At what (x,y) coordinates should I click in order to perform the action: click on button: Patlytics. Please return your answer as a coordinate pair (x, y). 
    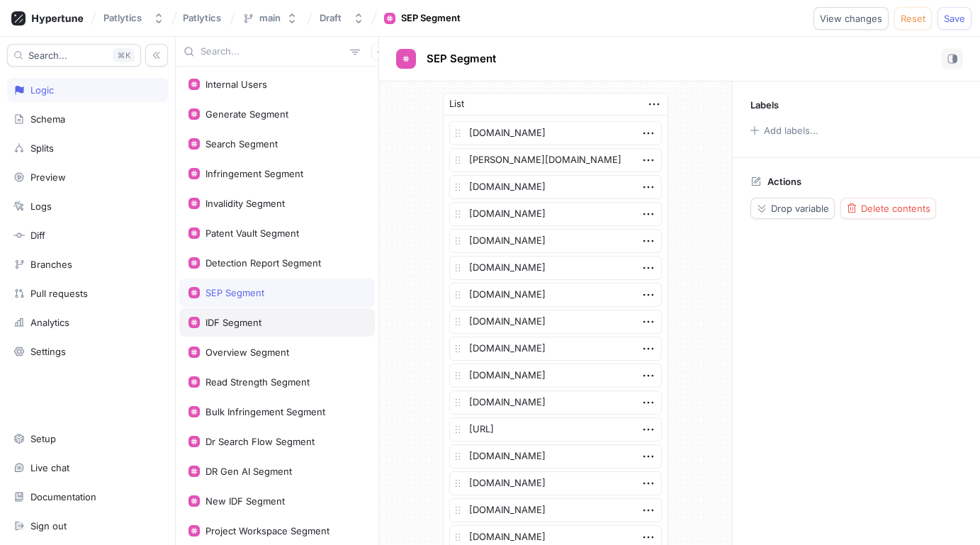
    Looking at the image, I should click on (134, 18).